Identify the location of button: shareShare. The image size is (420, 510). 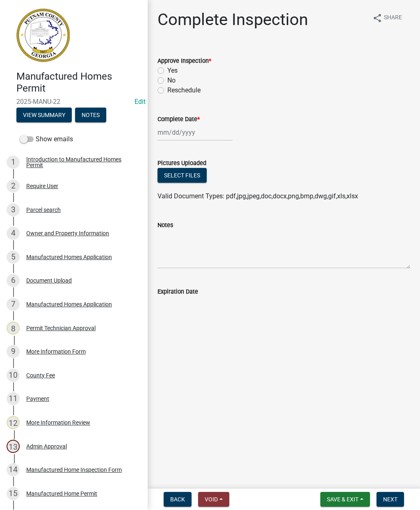
(387, 18).